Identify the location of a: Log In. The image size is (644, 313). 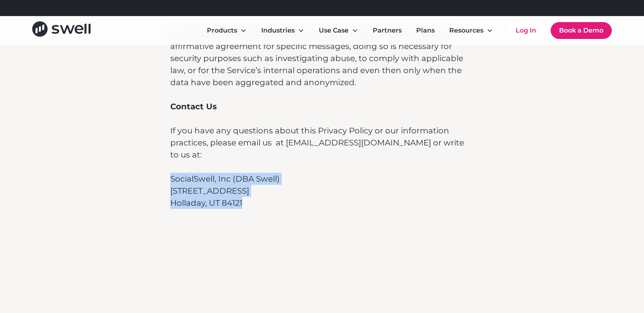
(526, 31).